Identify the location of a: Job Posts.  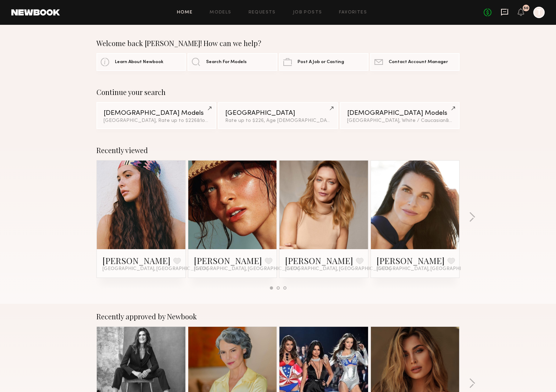
(308, 12).